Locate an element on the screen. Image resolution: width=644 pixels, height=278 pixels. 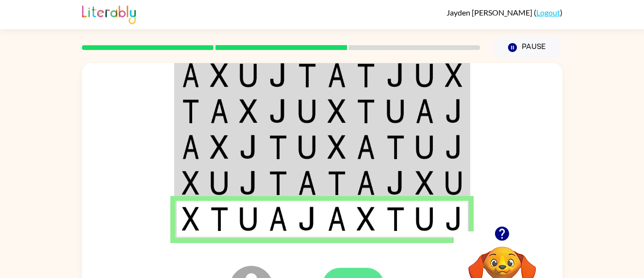
button: Pause is located at coordinates (527, 47).